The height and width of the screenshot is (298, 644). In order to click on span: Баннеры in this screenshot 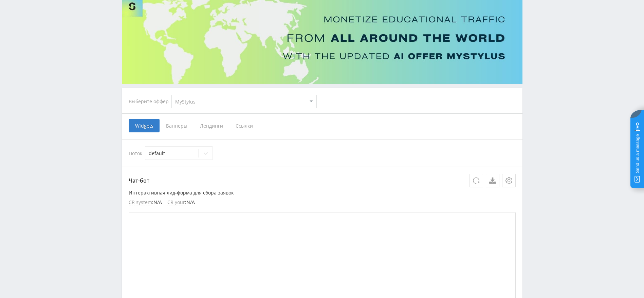, I will do `click(177, 125)`.